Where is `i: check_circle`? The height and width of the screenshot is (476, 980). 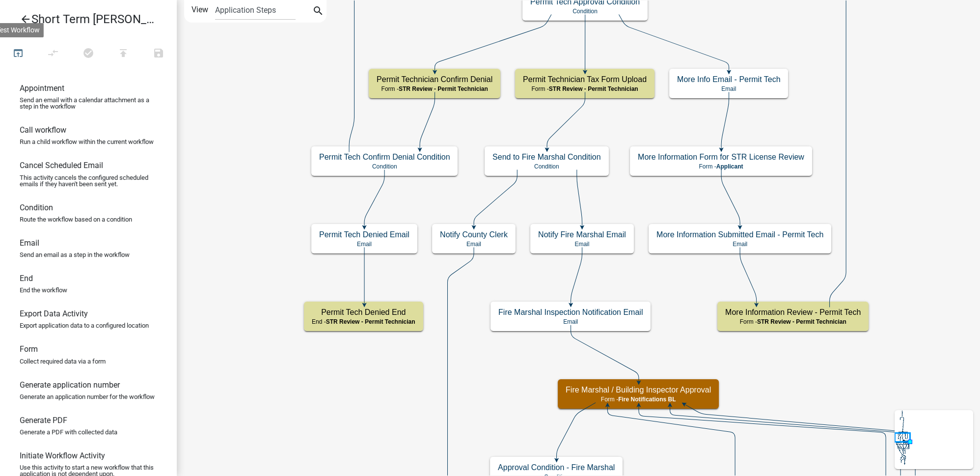 i: check_circle is located at coordinates (88, 54).